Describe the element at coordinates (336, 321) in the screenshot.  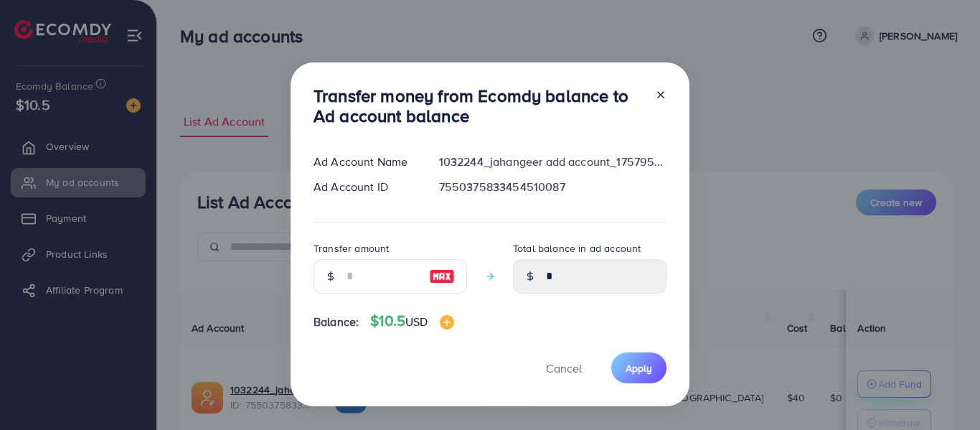
I see `span: Balance:` at that location.